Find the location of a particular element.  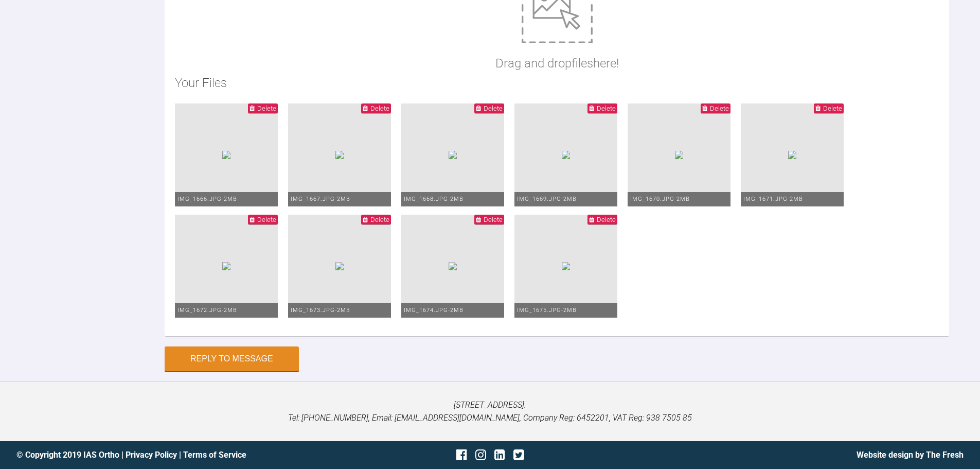

div: © Copyright 2019 IAS Ortho | | is located at coordinates (174, 455).